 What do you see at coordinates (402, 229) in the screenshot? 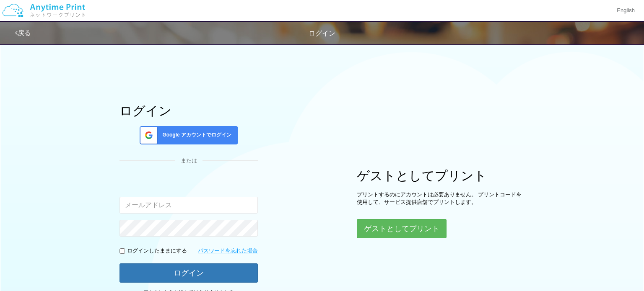
I see `button: ゲストとしてプリント` at bounding box center [402, 229].